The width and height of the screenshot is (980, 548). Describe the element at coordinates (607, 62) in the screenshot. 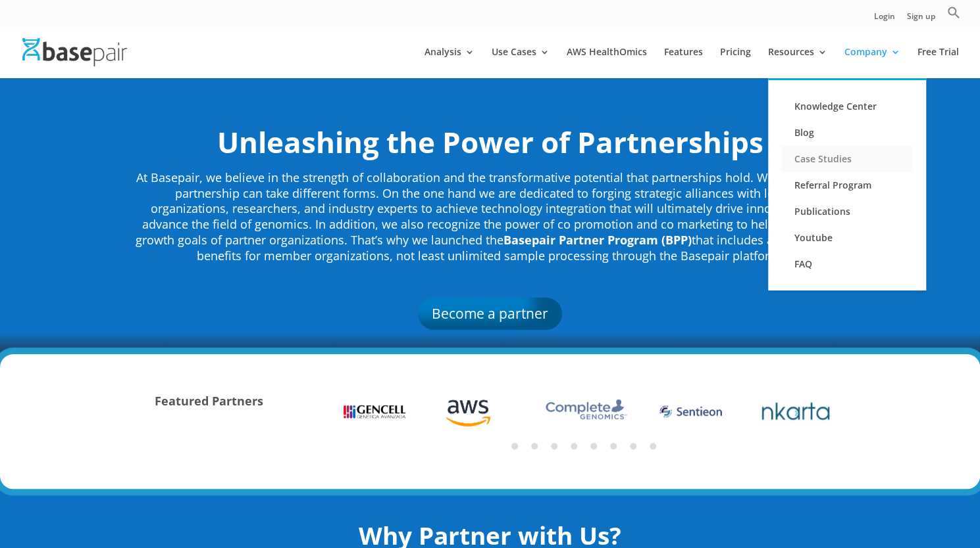

I see `a: AWS HealthOmics` at that location.